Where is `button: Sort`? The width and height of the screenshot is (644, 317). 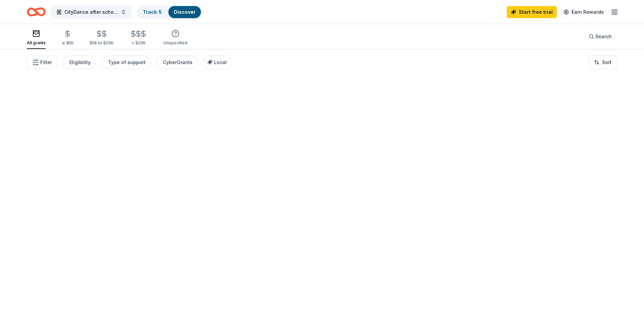
button: Sort is located at coordinates (603, 62).